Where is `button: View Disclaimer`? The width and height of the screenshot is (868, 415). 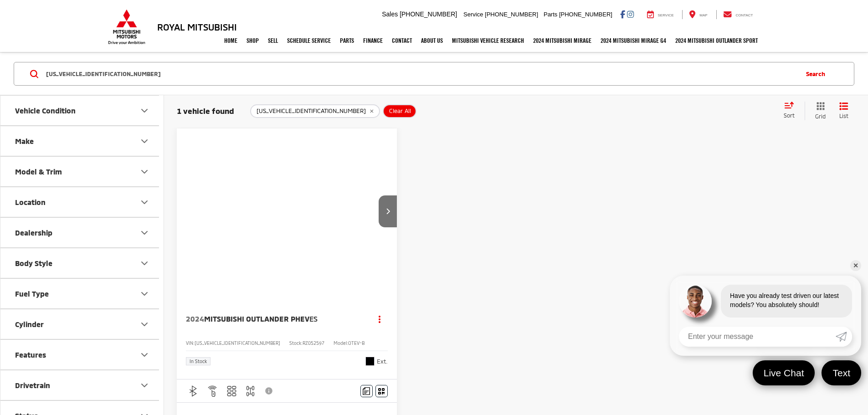
button: View Disclaimer is located at coordinates (269, 391).